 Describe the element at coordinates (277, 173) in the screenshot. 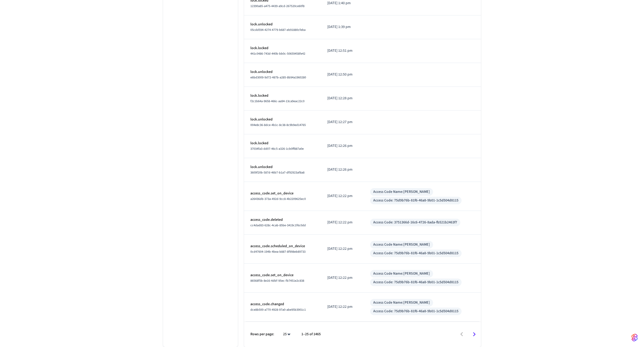

I see `span: 3609f20b-587d-46b7-b1a7-df92923af8a8` at that location.